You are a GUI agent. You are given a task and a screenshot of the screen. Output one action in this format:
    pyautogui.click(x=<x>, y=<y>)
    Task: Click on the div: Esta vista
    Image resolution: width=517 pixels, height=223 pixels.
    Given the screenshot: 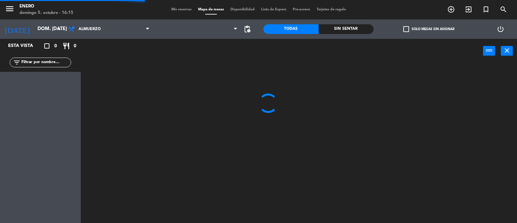 What is the action you would take?
    pyautogui.click(x=25, y=46)
    